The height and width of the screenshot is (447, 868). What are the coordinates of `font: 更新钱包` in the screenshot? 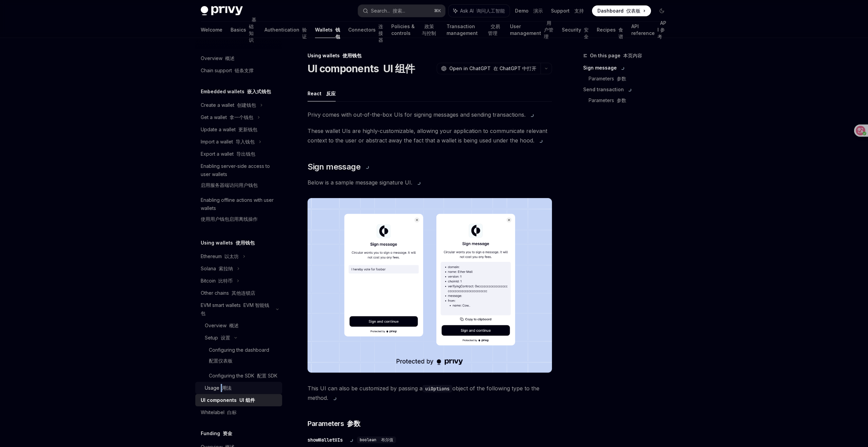 It's located at (248, 129).